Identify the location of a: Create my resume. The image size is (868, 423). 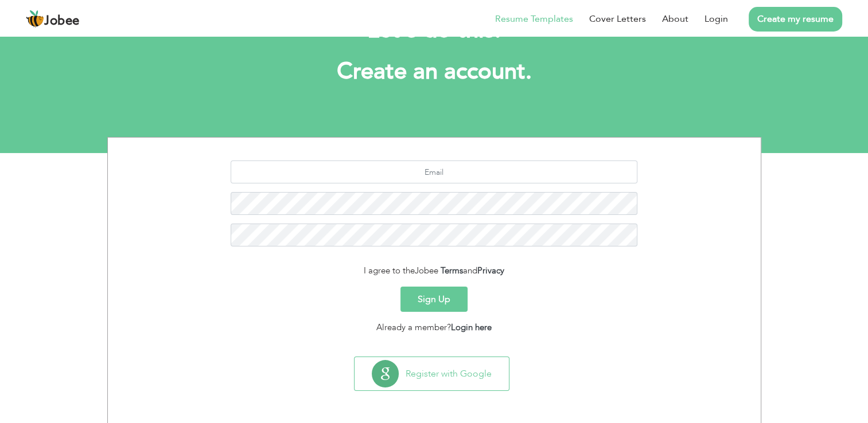
(795, 19).